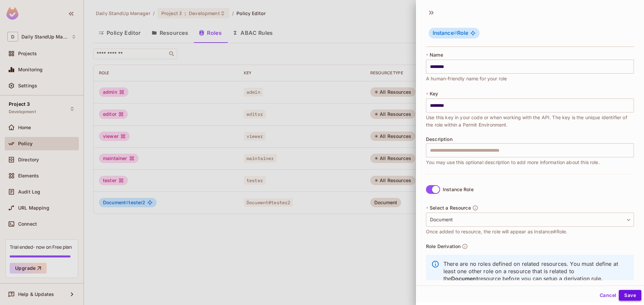 The width and height of the screenshot is (644, 305). What do you see at coordinates (536, 272) in the screenshot?
I see `p: There are no roles defined on related resources. You must define at least one other role on a res...` at bounding box center [536, 272].